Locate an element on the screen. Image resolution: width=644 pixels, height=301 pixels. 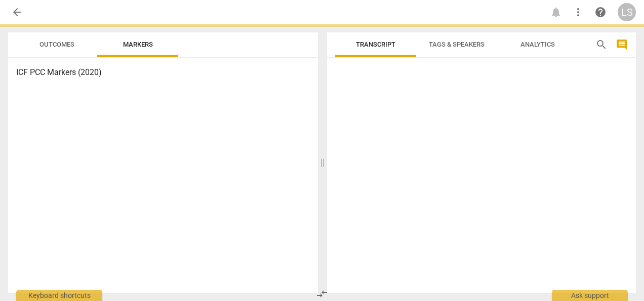
span: search is located at coordinates (602, 44).